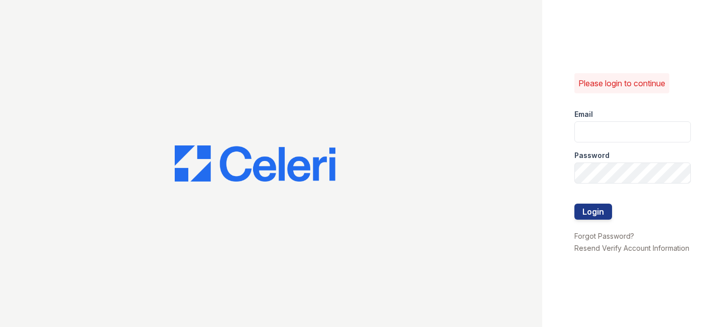  What do you see at coordinates (592, 156) in the screenshot?
I see `label: Password` at bounding box center [592, 156].